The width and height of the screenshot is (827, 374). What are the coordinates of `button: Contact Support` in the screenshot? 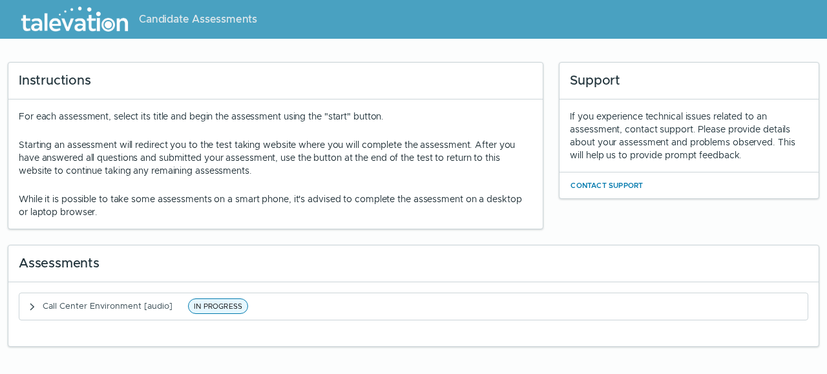 It's located at (606, 185).